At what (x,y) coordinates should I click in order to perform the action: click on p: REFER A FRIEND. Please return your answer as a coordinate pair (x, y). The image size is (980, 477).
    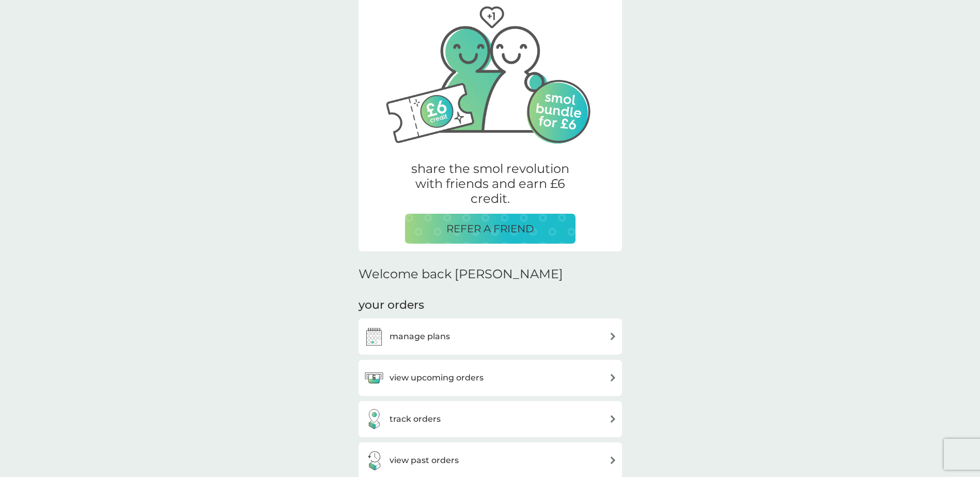
    Looking at the image, I should click on (490, 228).